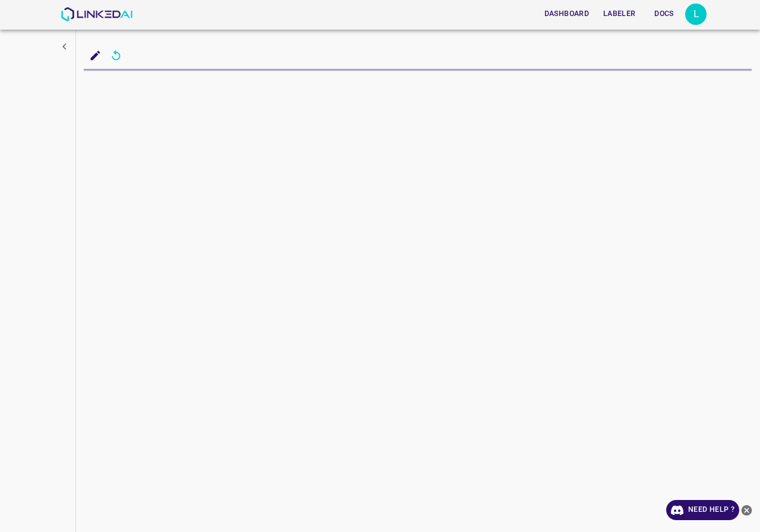 This screenshot has height=532, width=760. I want to click on a: Docs, so click(664, 14).